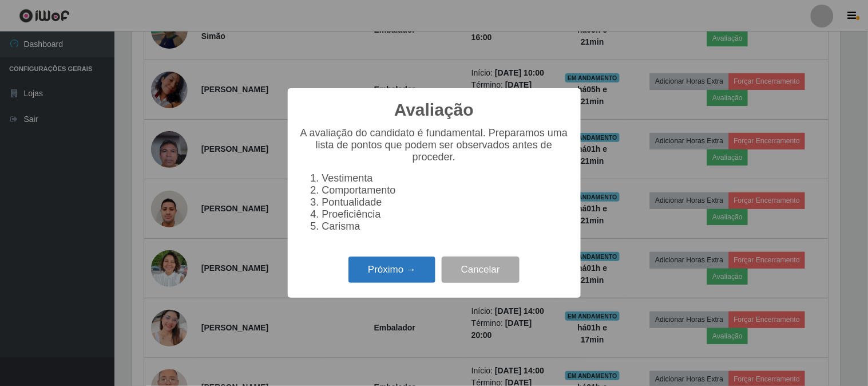 The image size is (868, 386). Describe the element at coordinates (446, 178) in the screenshot. I see `li: Vestimenta` at that location.